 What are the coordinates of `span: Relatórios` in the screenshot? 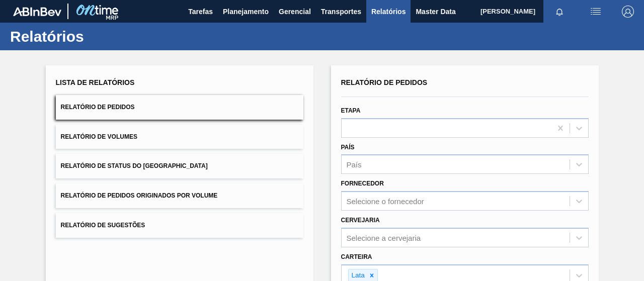 It's located at (389, 12).